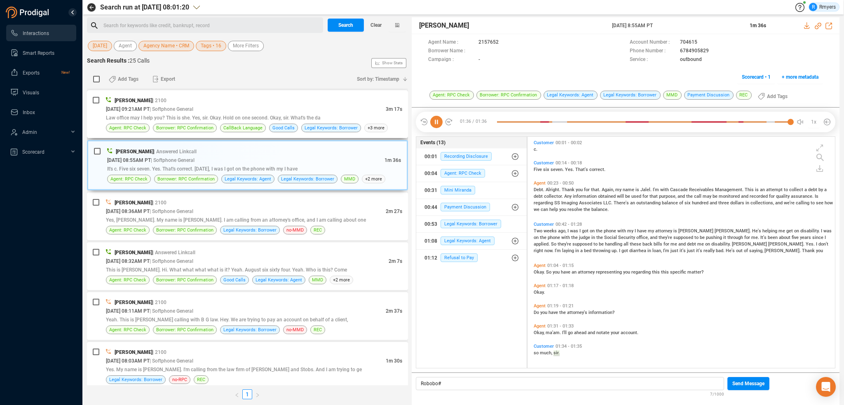 The image size is (844, 405). Describe the element at coordinates (679, 189) in the screenshot. I see `span: Cascade` at that location.